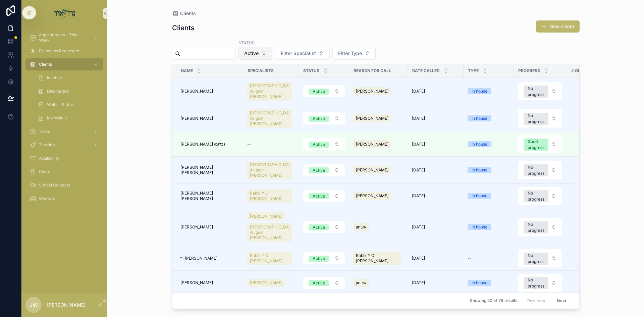  Describe the element at coordinates (188, 14) in the screenshot. I see `span: Clients` at that location.